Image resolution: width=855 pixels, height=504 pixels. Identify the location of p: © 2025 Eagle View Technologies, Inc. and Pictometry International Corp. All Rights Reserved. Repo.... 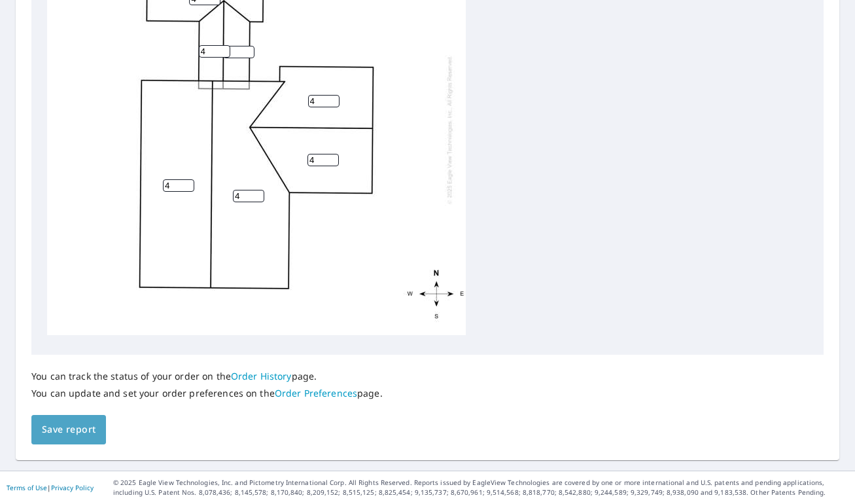
(481, 487).